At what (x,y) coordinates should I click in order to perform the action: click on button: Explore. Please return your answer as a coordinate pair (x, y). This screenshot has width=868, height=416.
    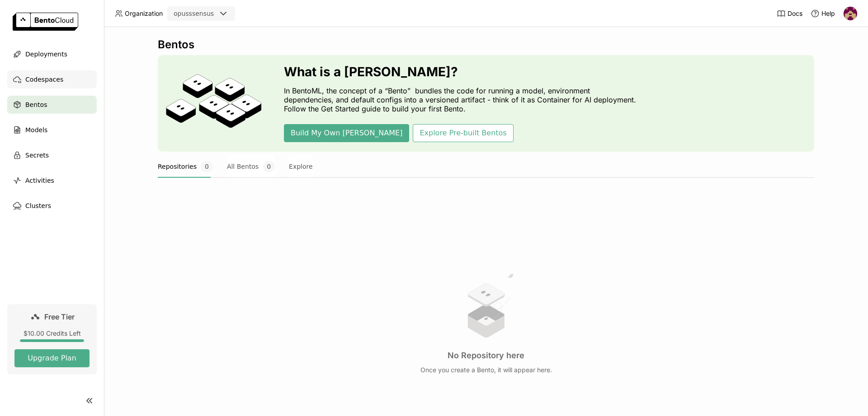
    Looking at the image, I should click on (301, 167).